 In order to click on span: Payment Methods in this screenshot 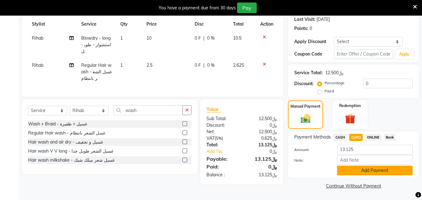, I will do `click(312, 137)`.